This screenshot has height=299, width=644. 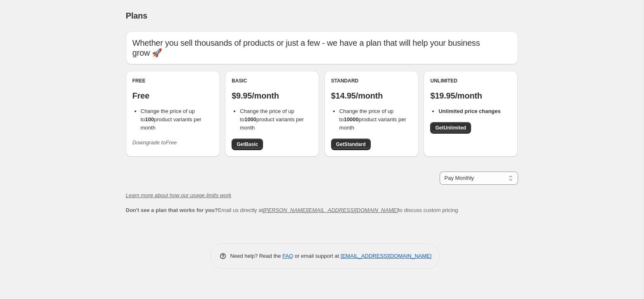 What do you see at coordinates (272, 96) in the screenshot?
I see `p: $9.95/month` at bounding box center [272, 96].